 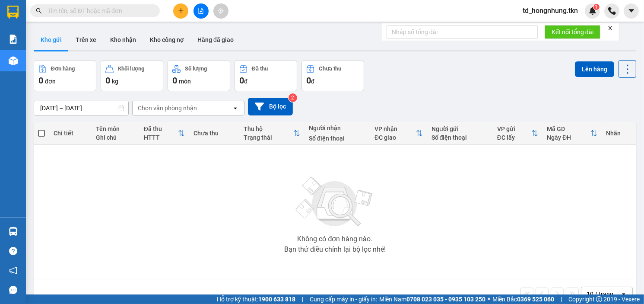 I want to click on sup: 2, so click(x=293, y=98).